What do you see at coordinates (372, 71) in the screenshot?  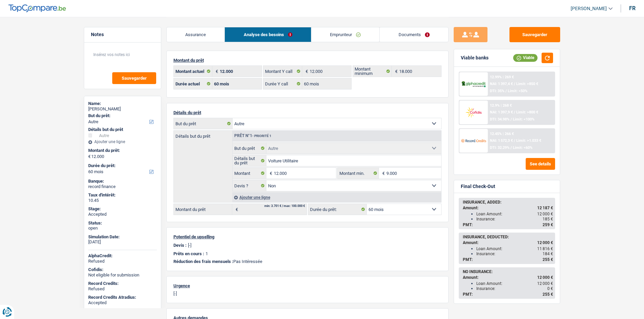 I see `label: Montant minimum` at bounding box center [372, 71].